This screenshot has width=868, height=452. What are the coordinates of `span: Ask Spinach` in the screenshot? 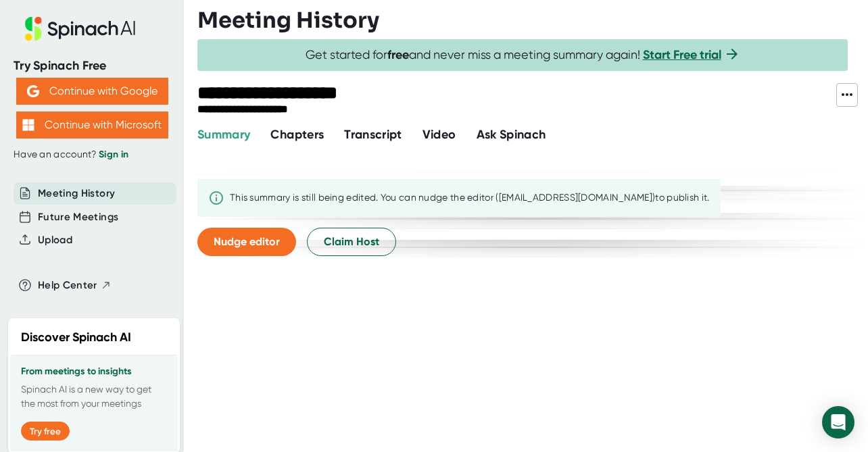 It's located at (511, 134).